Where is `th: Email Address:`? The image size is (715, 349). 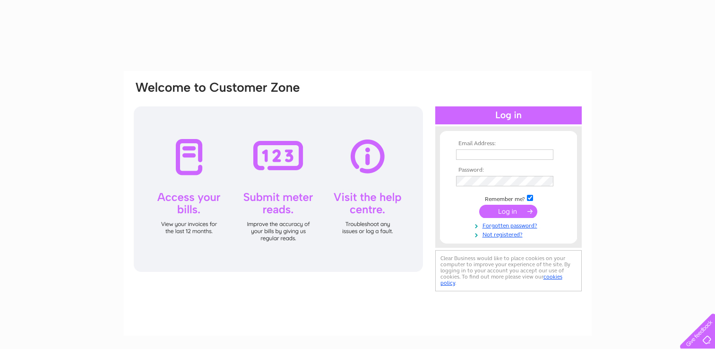
th: Email Address: is located at coordinates (508, 144).